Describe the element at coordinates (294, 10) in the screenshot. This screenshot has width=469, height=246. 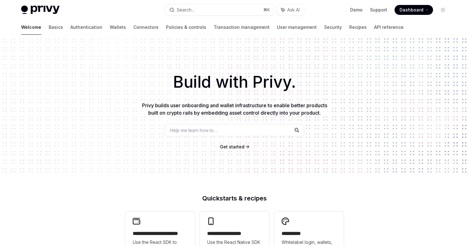
I see `span: Ask AI` at that location.